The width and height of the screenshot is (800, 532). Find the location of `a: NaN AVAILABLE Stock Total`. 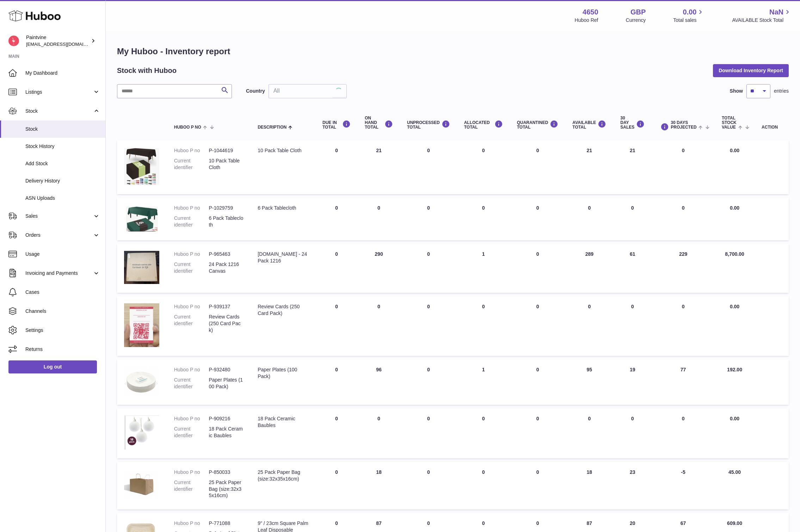

a: NaN AVAILABLE Stock Total is located at coordinates (761, 16).